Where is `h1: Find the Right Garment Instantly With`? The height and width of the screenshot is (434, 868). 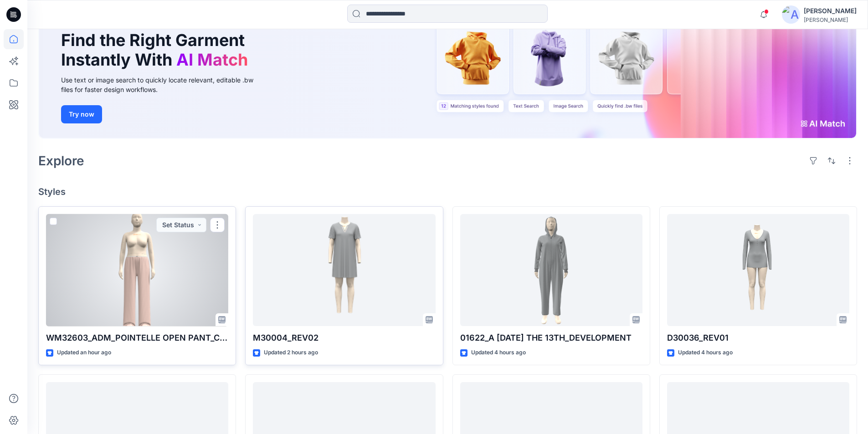
h1: Find the Right Garment Instantly With is located at coordinates (157, 50).